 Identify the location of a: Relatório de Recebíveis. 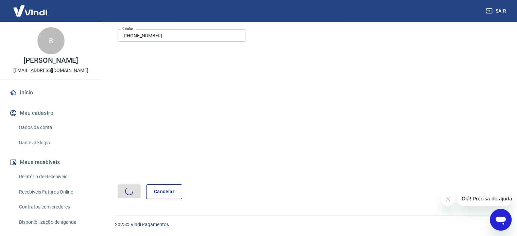
(55, 177).